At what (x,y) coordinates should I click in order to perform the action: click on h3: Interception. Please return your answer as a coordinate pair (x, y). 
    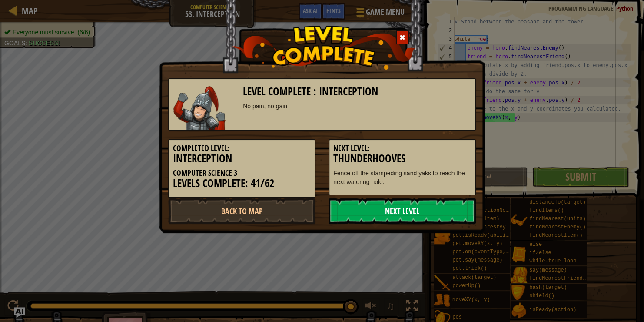
    Looking at the image, I should click on (241, 158).